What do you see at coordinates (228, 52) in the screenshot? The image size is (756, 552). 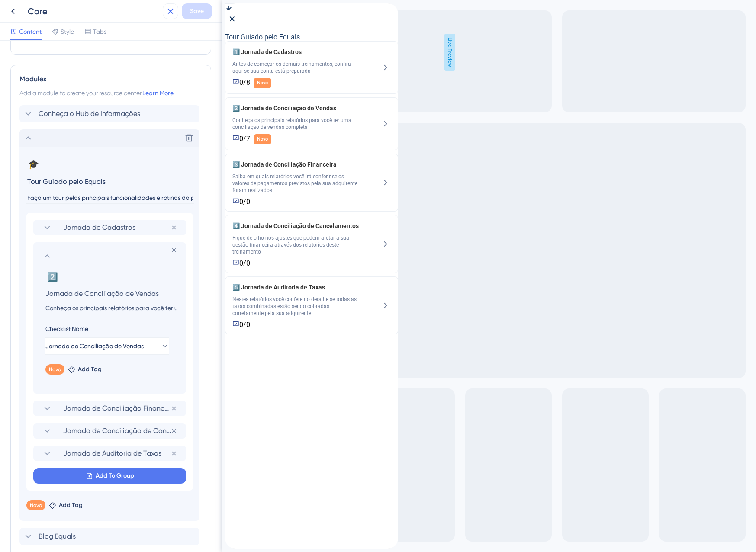 I see `span: Live Preview` at bounding box center [228, 52].